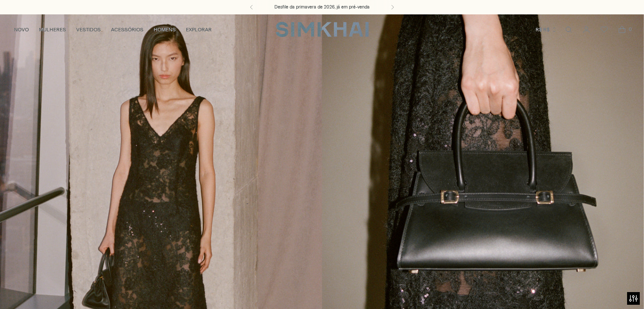 The height and width of the screenshot is (309, 644). Describe the element at coordinates (604, 30) in the screenshot. I see `a: Lista de desejos` at that location.